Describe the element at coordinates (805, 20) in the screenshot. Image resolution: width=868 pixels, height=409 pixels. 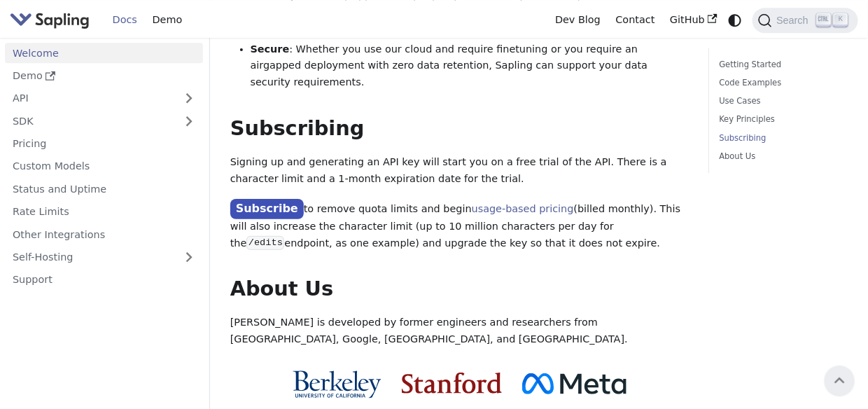
I see `button: Search (Ctrl+K)` at that location.